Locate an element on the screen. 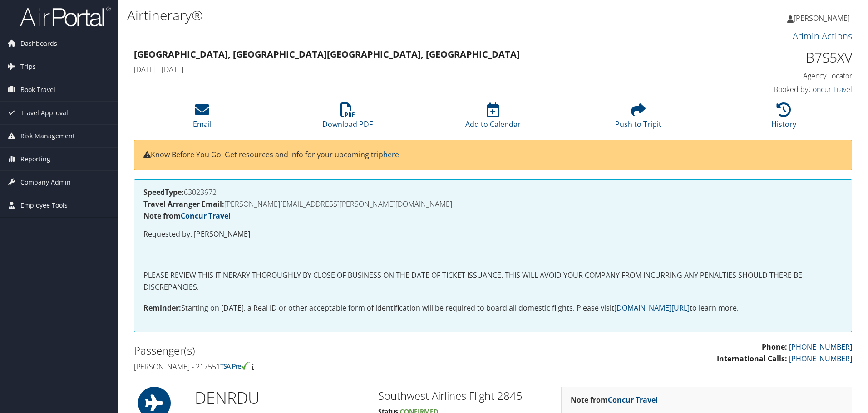  span: Book Travel is located at coordinates (37, 90).